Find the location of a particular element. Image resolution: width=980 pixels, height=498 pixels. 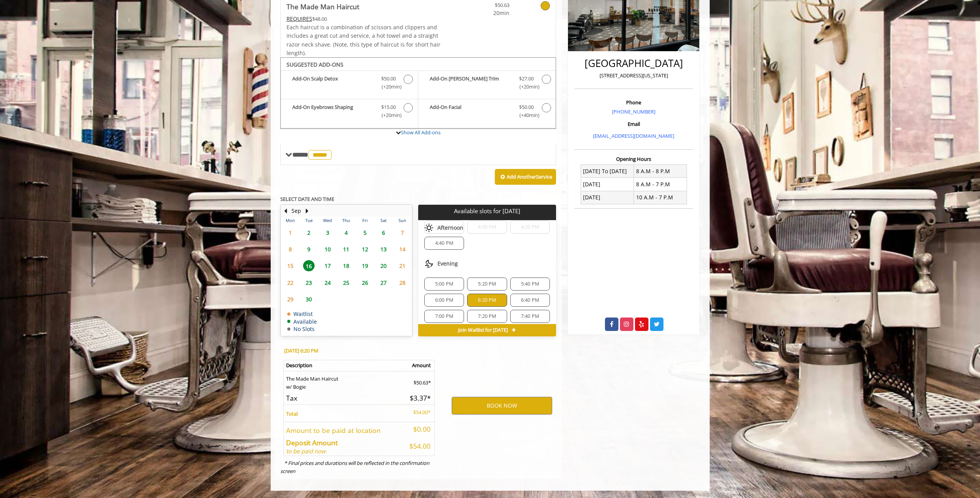

td: Available is located at coordinates (302, 321).